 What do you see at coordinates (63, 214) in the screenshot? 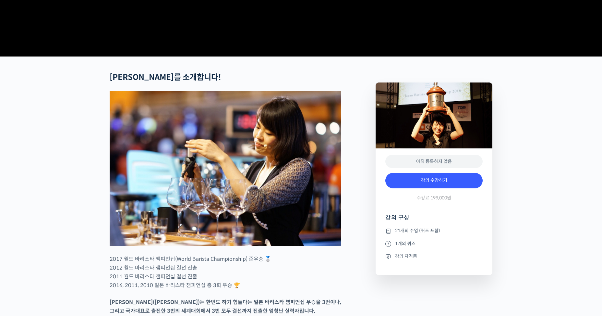
I see `a: 대화` at bounding box center [63, 214].